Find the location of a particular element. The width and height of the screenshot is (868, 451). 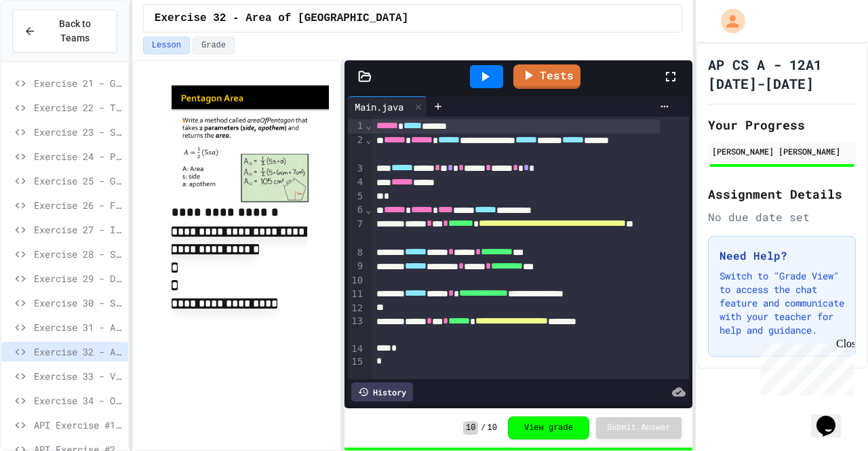

div: 13 is located at coordinates (356, 328).